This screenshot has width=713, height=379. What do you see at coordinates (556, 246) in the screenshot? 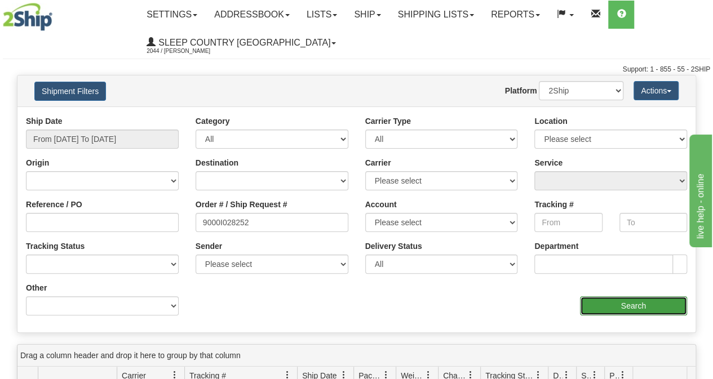
I see `label: Department` at bounding box center [556, 246].